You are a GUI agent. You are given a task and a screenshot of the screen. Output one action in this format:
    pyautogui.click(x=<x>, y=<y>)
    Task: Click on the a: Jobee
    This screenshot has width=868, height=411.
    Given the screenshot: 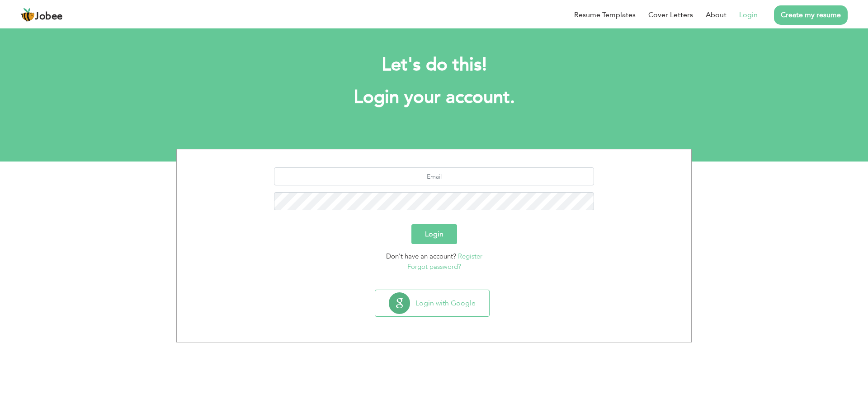 What is the action you would take?
    pyautogui.click(x=42, y=15)
    